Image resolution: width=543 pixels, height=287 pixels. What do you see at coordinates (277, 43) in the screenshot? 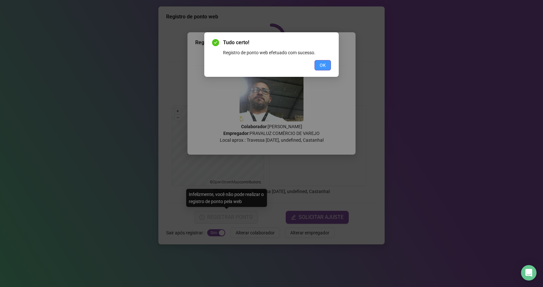
I see `span: Tudo certo!` at bounding box center [277, 43].